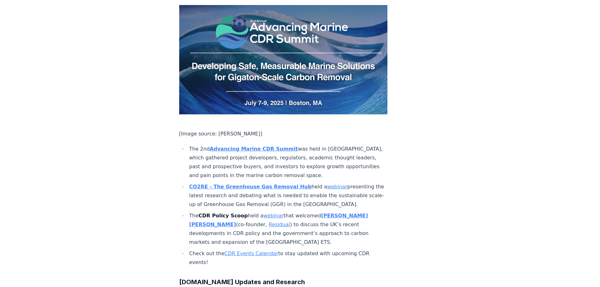 The width and height of the screenshot is (600, 287). What do you see at coordinates (288, 196) in the screenshot?
I see `li: held a presenting the latest research and debating what is needed to enable the sustainable scale...` at bounding box center [288, 196].